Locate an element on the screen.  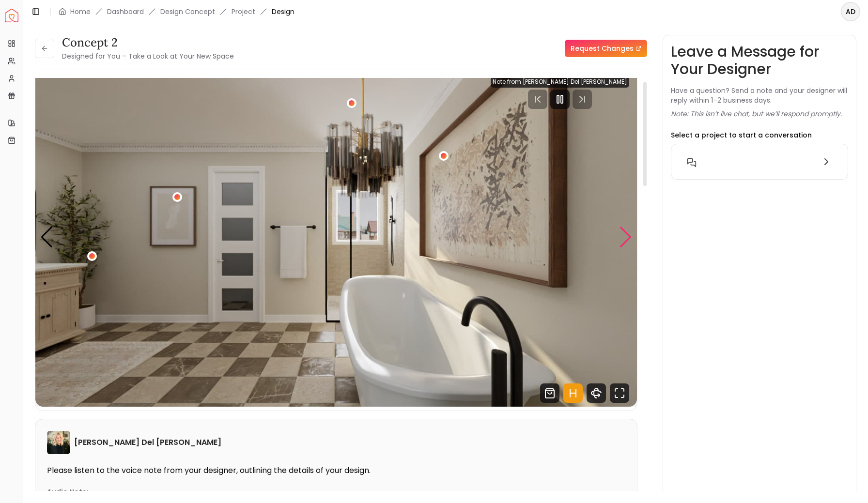
nav: breadcrumb is located at coordinates (177, 11).